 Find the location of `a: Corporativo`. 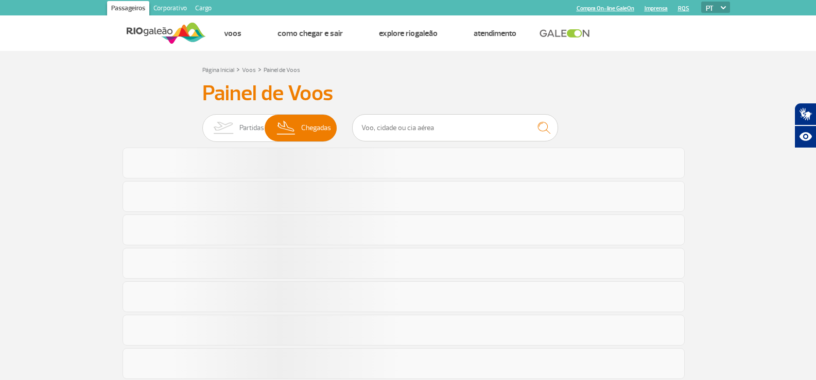

a: Corporativo is located at coordinates (170, 9).